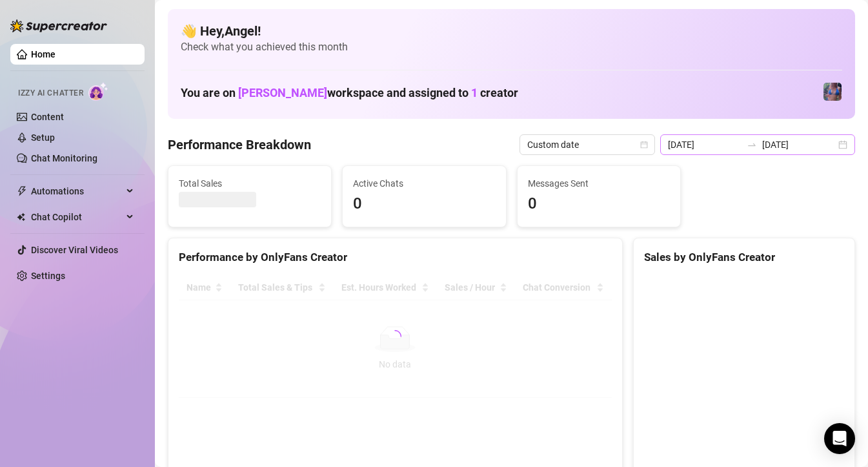  Describe the element at coordinates (587, 145) in the screenshot. I see `span: Custom date` at that location.